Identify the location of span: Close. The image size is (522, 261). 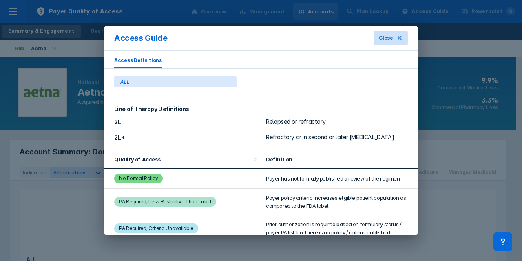
(386, 38).